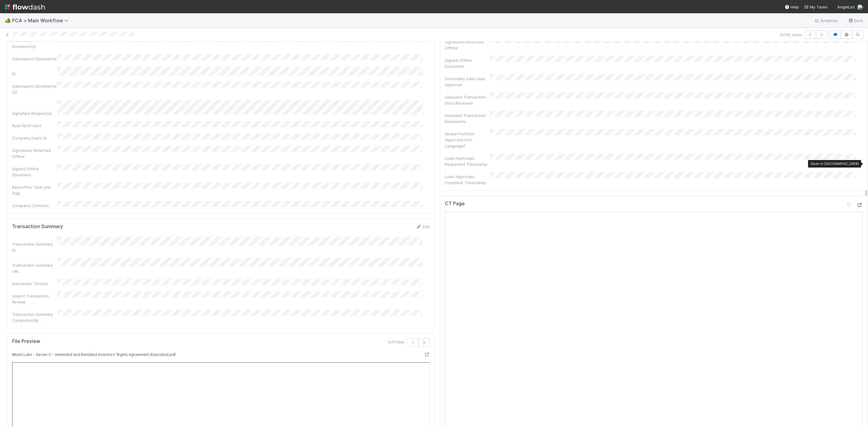  I want to click on h5: File Preview, so click(26, 342).